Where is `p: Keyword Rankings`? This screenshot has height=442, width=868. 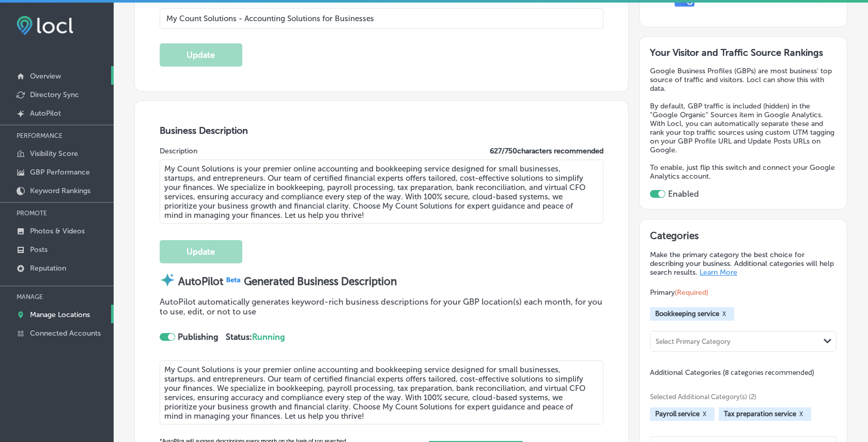
p: Keyword Rankings is located at coordinates (60, 191).